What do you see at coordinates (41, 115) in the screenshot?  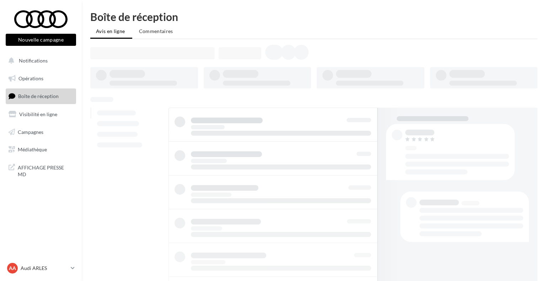 I see `a: Visibilité en ligne` at bounding box center [41, 115].